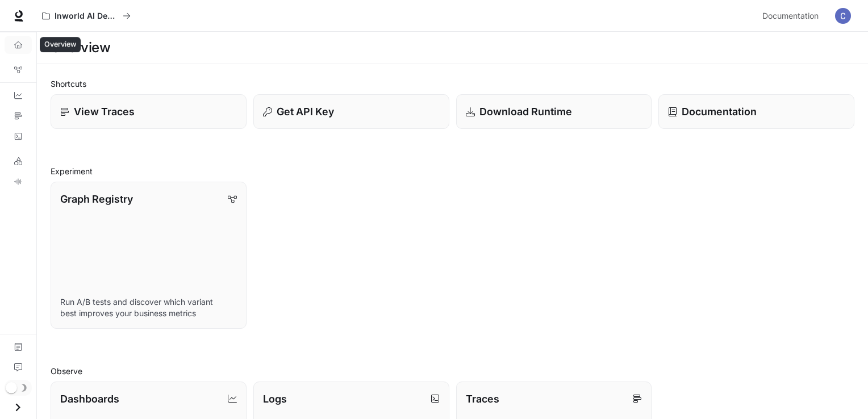  Describe the element at coordinates (104, 111) in the screenshot. I see `p: View Traces` at that location.